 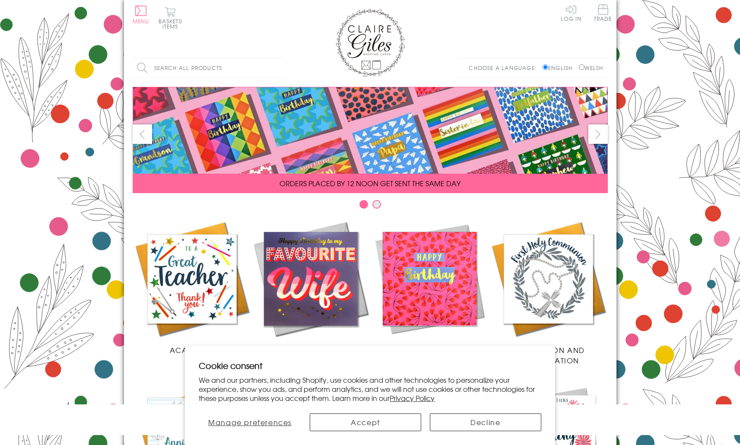 I want to click on div: Carousel Pagination, so click(x=370, y=206).